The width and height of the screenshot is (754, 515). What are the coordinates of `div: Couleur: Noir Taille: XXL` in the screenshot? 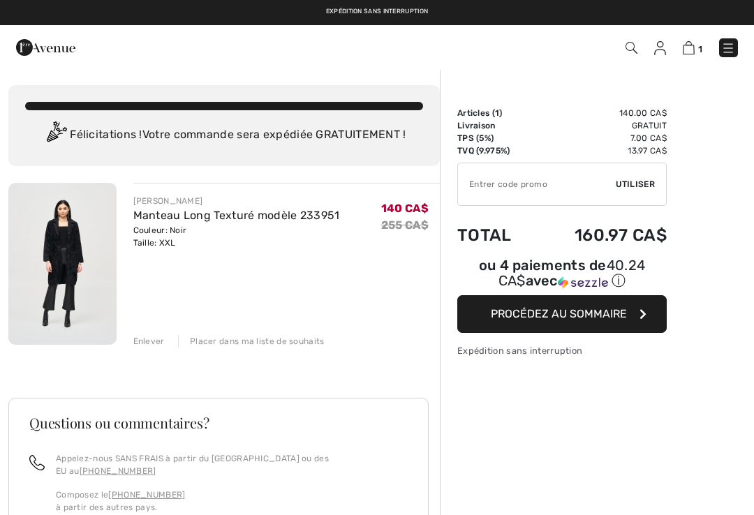 It's located at (237, 237).